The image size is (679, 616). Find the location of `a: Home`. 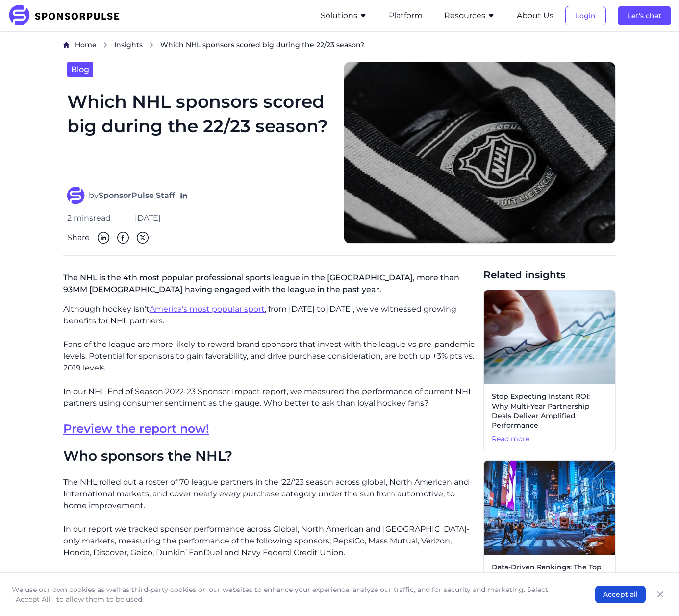

a: Home is located at coordinates (86, 44).